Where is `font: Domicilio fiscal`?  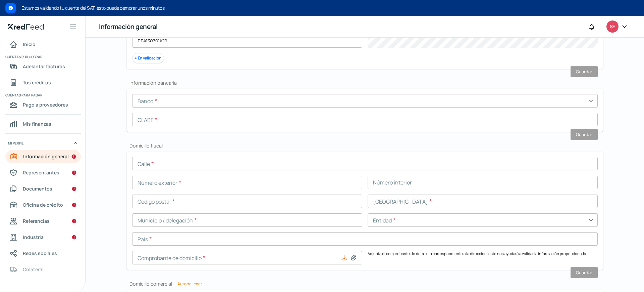 font: Domicilio fiscal is located at coordinates (146, 145).